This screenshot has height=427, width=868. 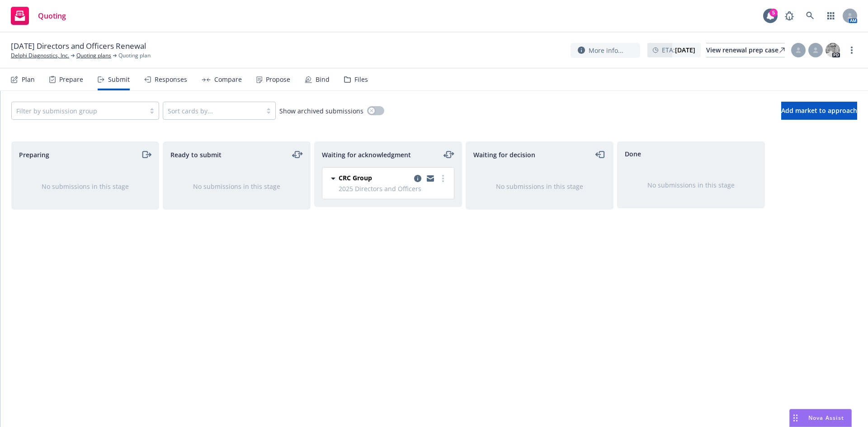 What do you see at coordinates (600, 154) in the screenshot?
I see `a: moveLeft` at bounding box center [600, 154].